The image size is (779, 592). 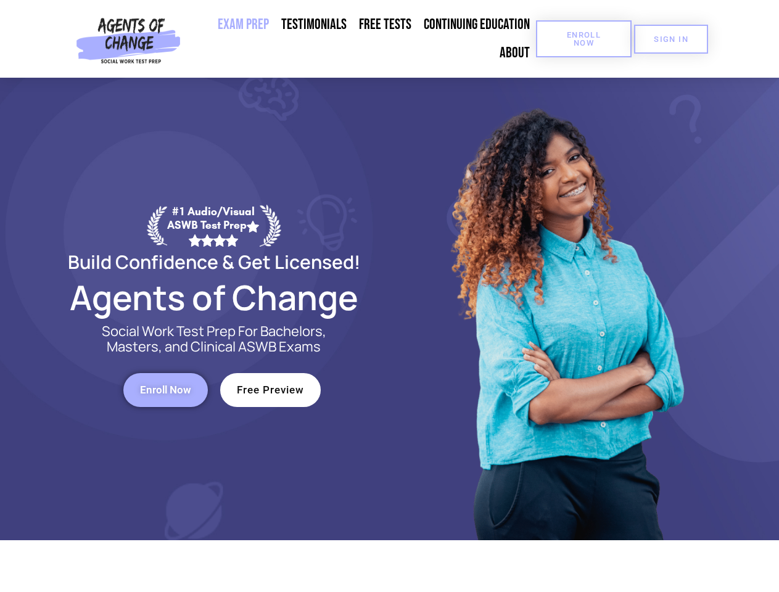 I want to click on a: Testimonials, so click(x=314, y=25).